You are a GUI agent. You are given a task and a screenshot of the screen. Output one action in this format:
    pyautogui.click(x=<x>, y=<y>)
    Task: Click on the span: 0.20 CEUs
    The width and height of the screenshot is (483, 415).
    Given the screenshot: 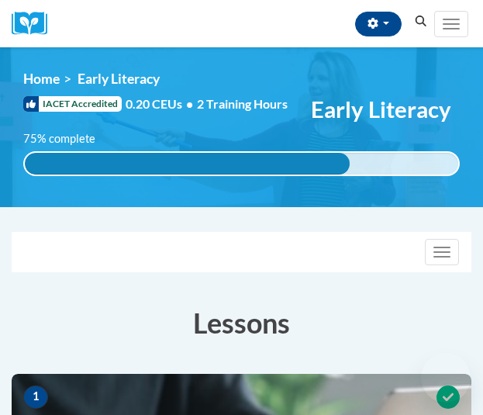 What is the action you would take?
    pyautogui.click(x=161, y=104)
    